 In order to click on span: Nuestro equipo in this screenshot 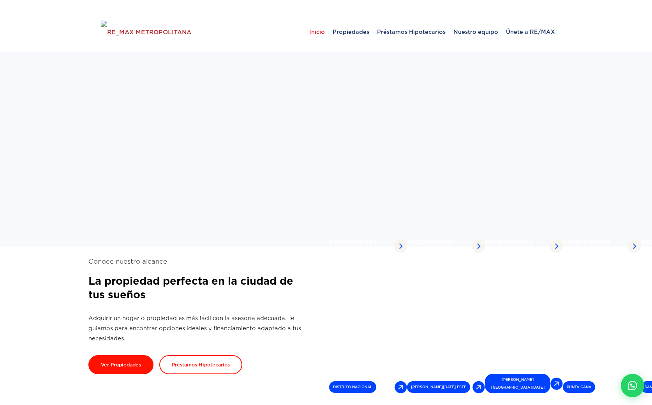, I will do `click(475, 32)`.